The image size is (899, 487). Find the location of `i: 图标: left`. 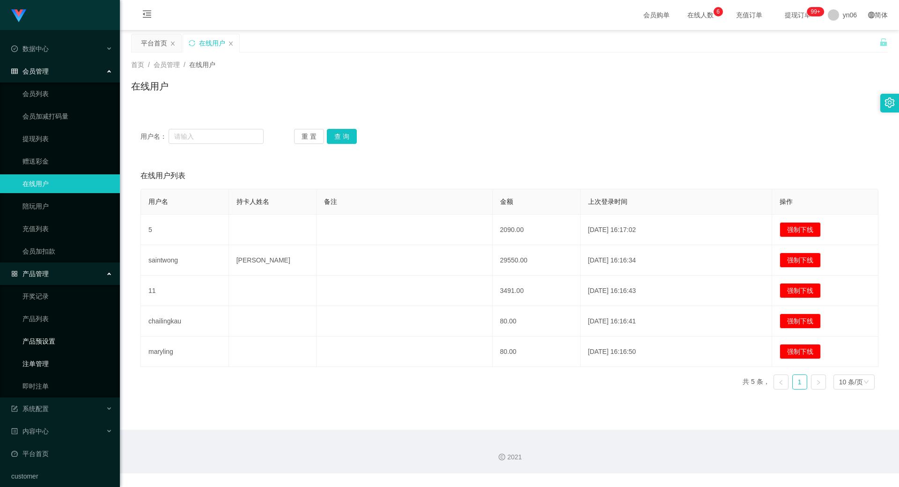

i: 图标: left is located at coordinates (781, 382).